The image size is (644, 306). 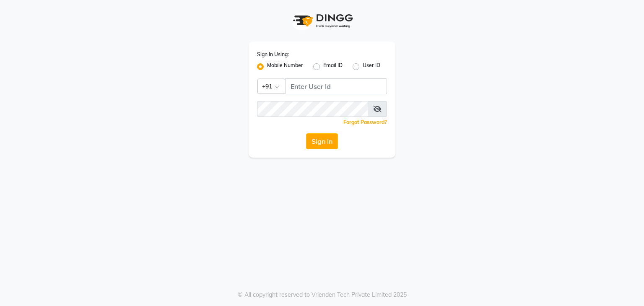 I want to click on img: logo1.svg, so click(x=322, y=20).